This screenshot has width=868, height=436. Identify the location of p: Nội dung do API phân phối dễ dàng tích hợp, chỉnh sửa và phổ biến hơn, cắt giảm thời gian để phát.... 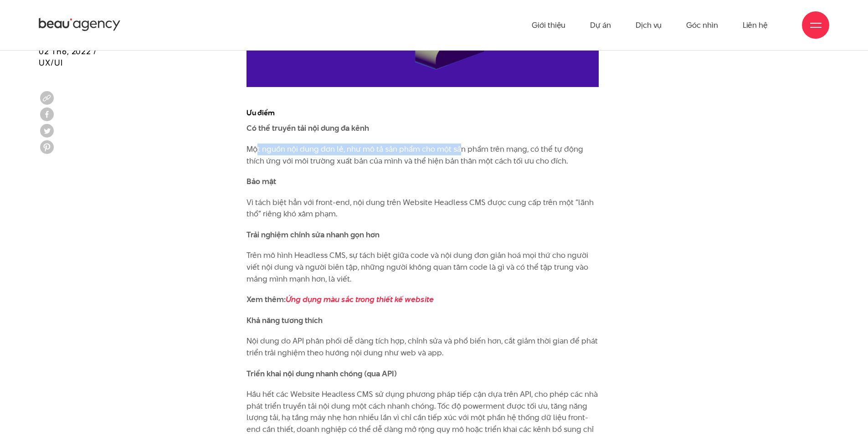
(422, 347).